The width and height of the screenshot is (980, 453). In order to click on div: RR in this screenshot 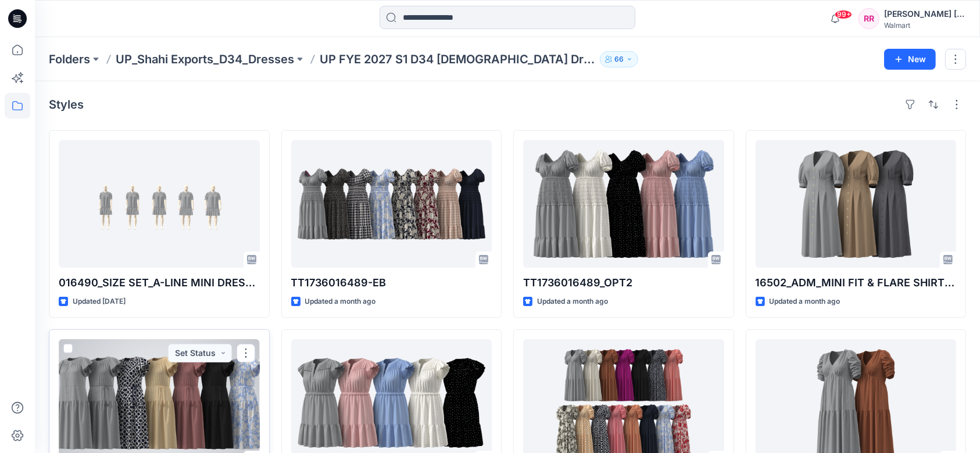, I will do `click(869, 19)`.